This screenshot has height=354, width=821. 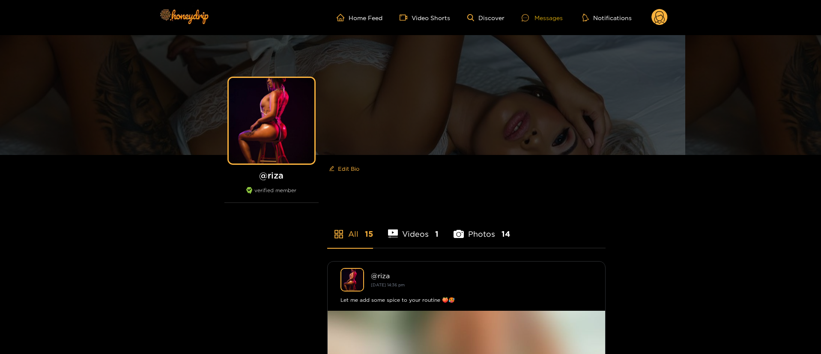 What do you see at coordinates (350, 229) in the screenshot?
I see `li: All` at bounding box center [350, 229].